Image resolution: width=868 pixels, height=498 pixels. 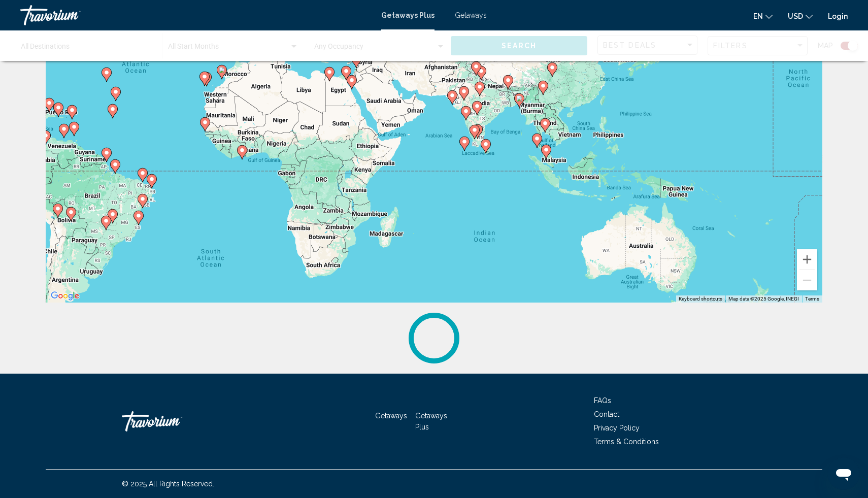 I want to click on a: Terms (opens in new tab), so click(x=813, y=299).